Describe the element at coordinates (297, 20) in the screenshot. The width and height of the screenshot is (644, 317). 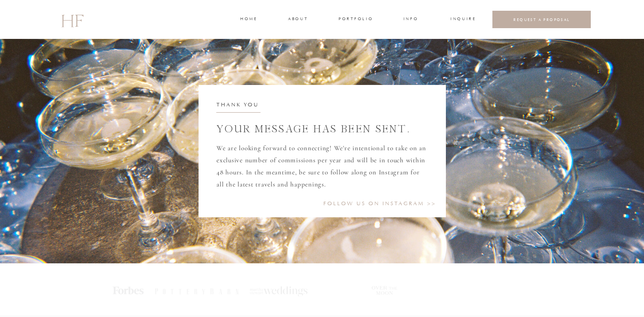
I see `a: about` at that location.